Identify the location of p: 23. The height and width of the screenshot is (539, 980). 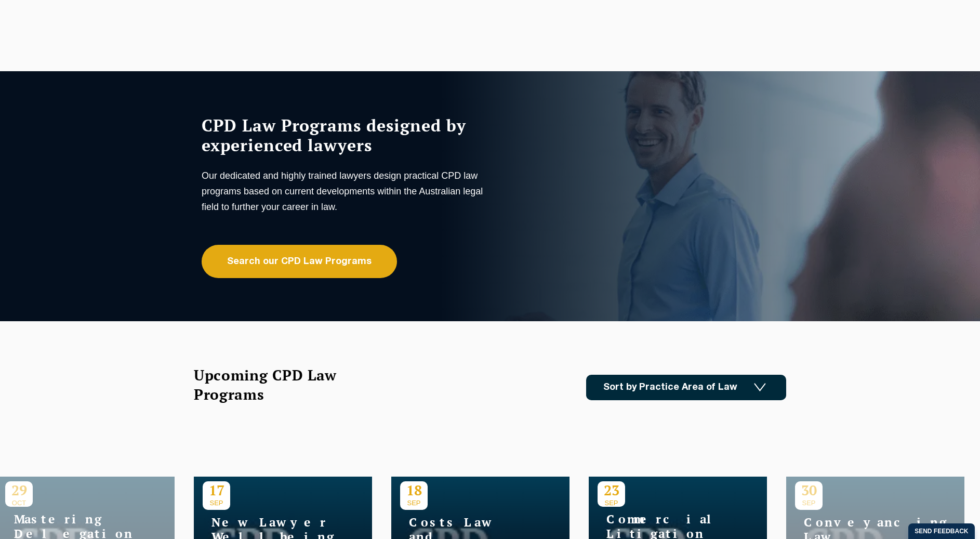
(611, 490).